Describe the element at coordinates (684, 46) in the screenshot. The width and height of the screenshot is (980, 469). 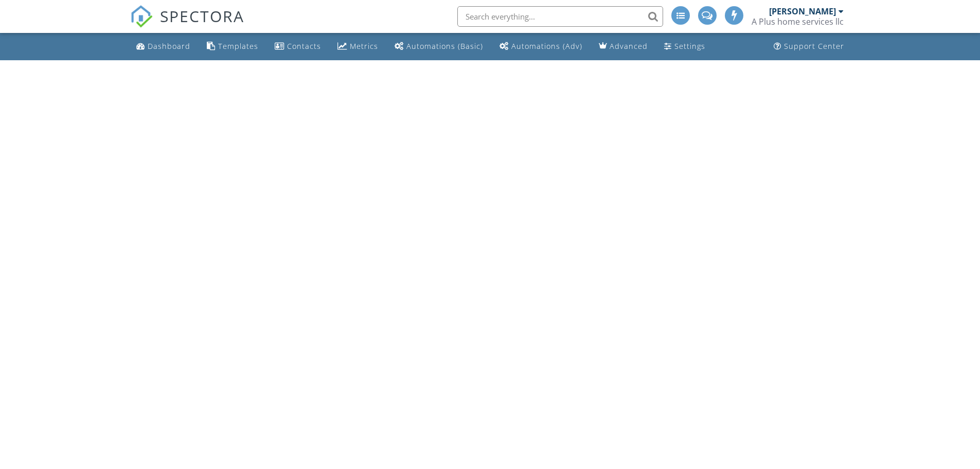
I see `a: Settings` at that location.